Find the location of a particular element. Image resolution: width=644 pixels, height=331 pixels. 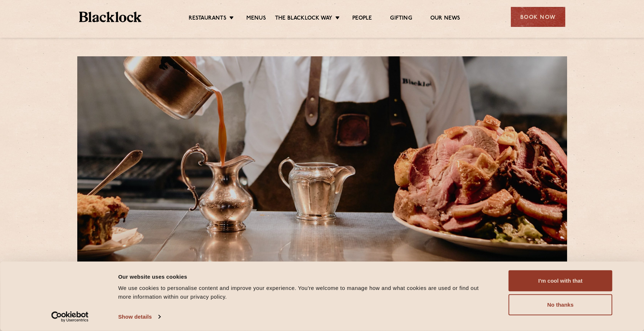

div: We use cookies to personalise content and improve your experience. You're welcome to manage how a... is located at coordinates (305, 293).